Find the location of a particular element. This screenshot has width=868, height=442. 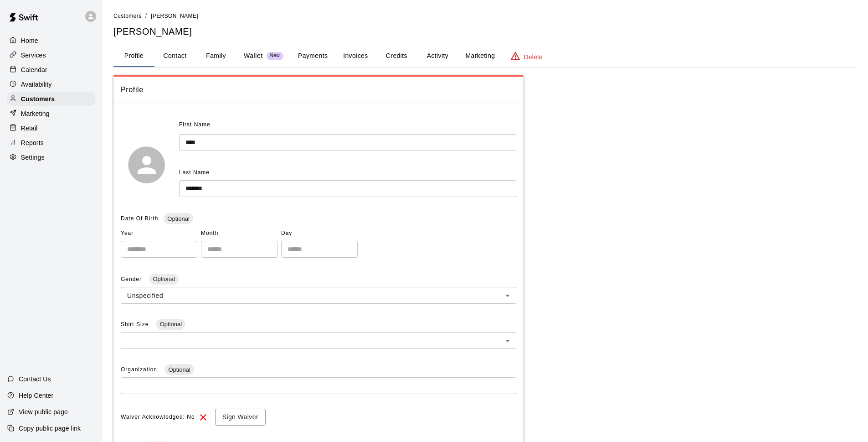

p: Customers is located at coordinates (38, 99).